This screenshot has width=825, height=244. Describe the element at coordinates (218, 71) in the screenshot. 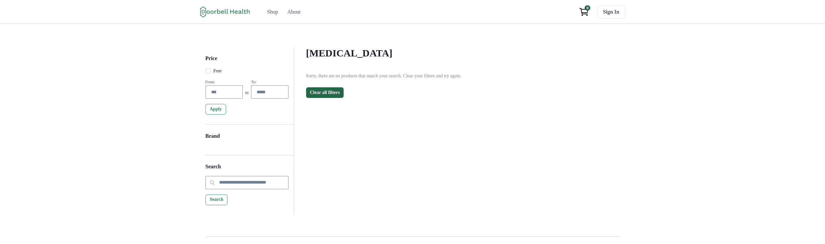

I see `p: Free` at that location.